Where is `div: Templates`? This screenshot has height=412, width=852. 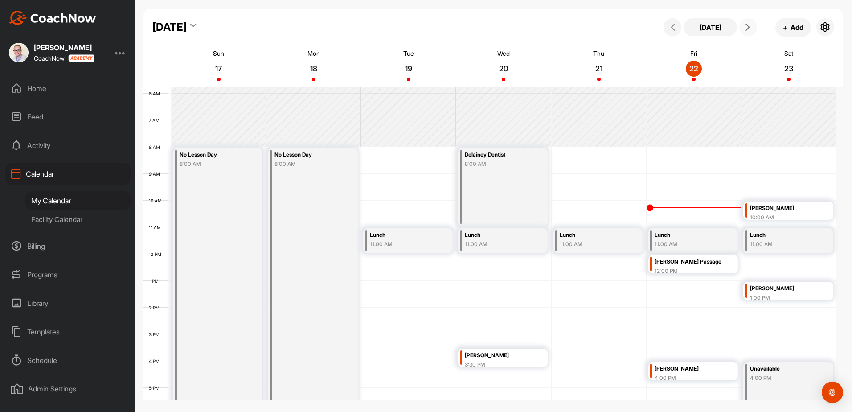
div: Templates is located at coordinates (68, 331).